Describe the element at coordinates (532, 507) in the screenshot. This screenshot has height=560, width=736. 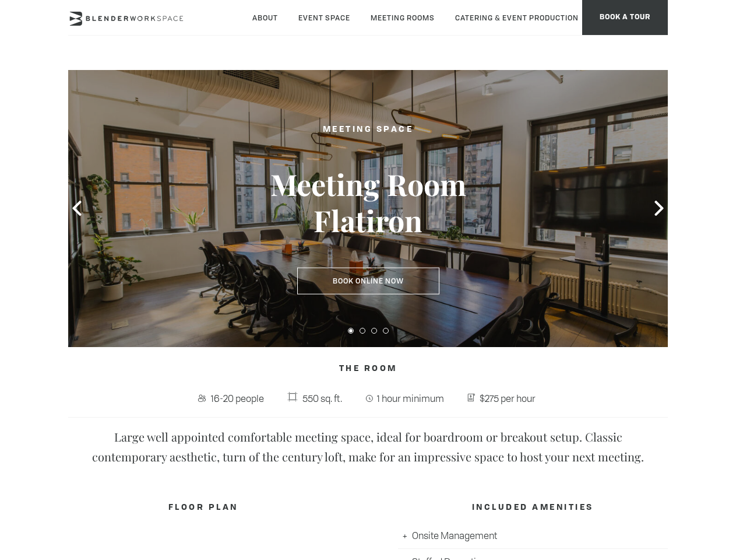
I see `h4: INCLUDED AMENITIES` at that location.